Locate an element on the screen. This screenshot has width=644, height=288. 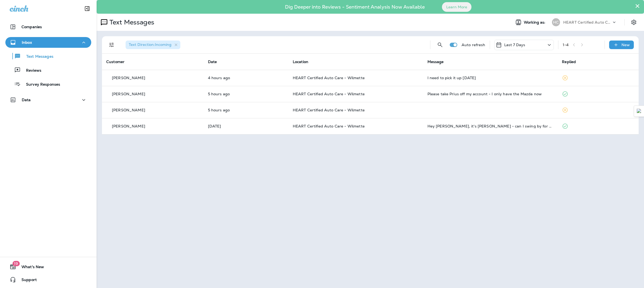
p: Survey Responses is located at coordinates (40, 85).